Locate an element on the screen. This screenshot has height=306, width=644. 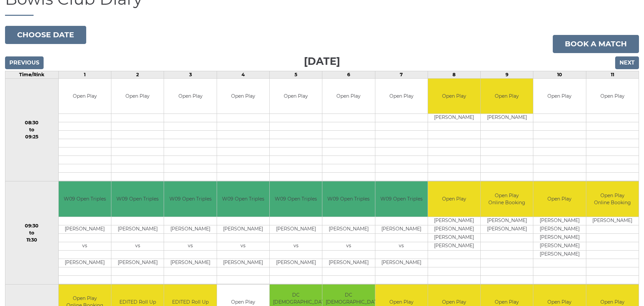
button: Choose date is located at coordinates (46, 35).